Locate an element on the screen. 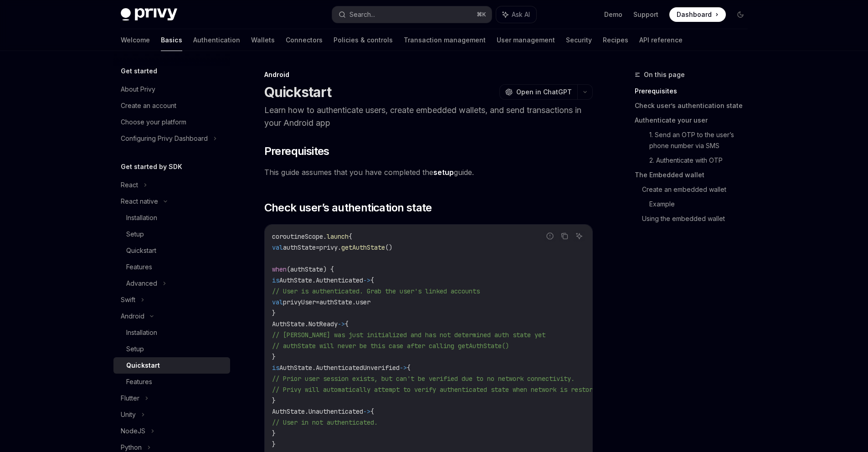 This screenshot has width=868, height=452. span: // Prior user session exists, but can't be verified due to no network connectivity. is located at coordinates (423, 379).